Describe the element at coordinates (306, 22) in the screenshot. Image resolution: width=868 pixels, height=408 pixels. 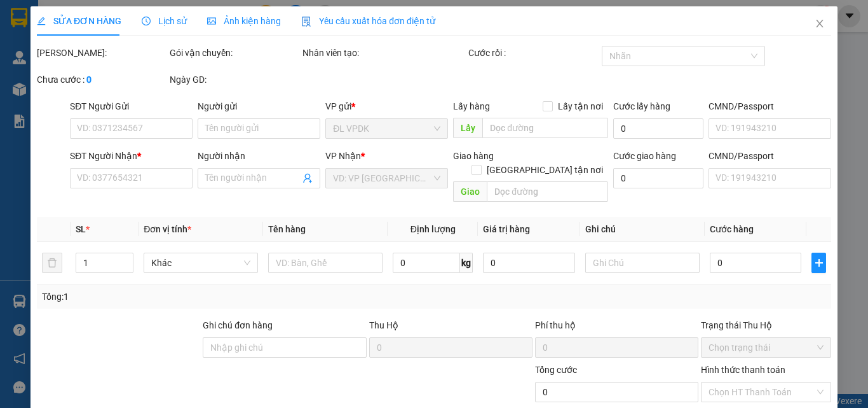
I see `img: icon` at that location.